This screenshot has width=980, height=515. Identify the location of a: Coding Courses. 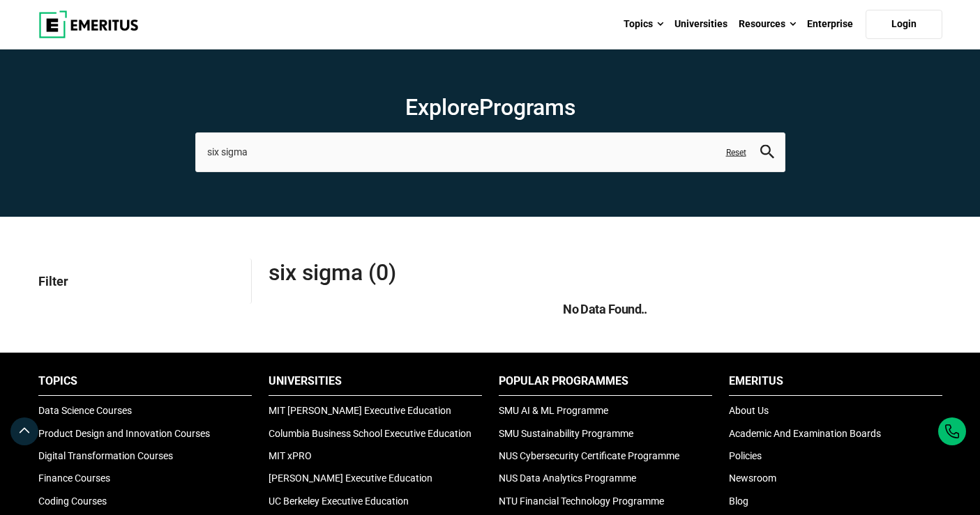
(73, 501).